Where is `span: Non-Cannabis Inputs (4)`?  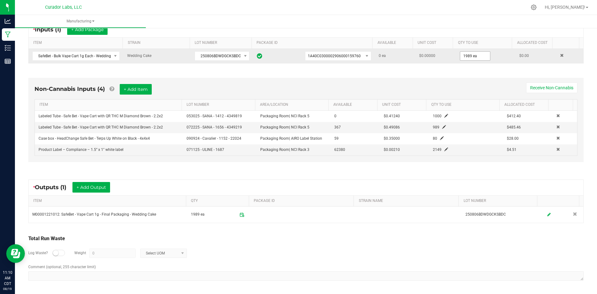
span: Non-Cannabis Inputs (4) is located at coordinates (70, 89).